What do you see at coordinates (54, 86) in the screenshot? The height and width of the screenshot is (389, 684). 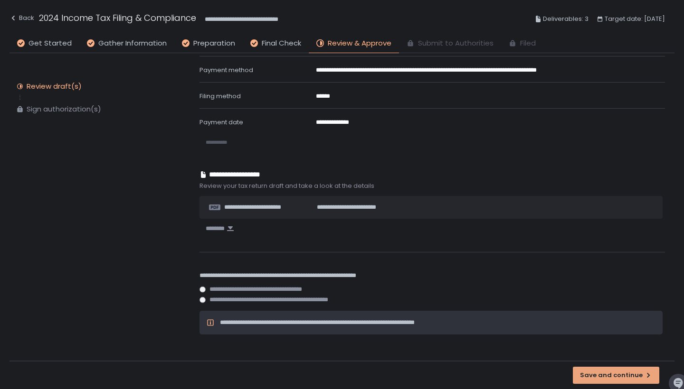 I see `div: Review draft(s)` at bounding box center [54, 86].